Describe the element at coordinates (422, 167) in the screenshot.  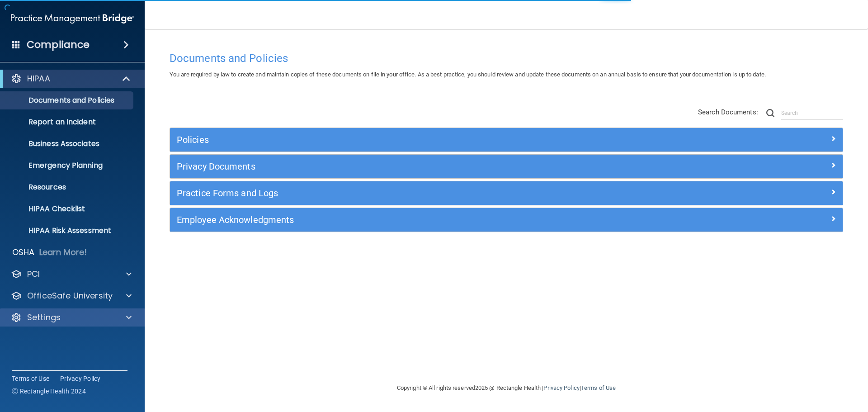
I see `h5: Privacy Documents` at that location.